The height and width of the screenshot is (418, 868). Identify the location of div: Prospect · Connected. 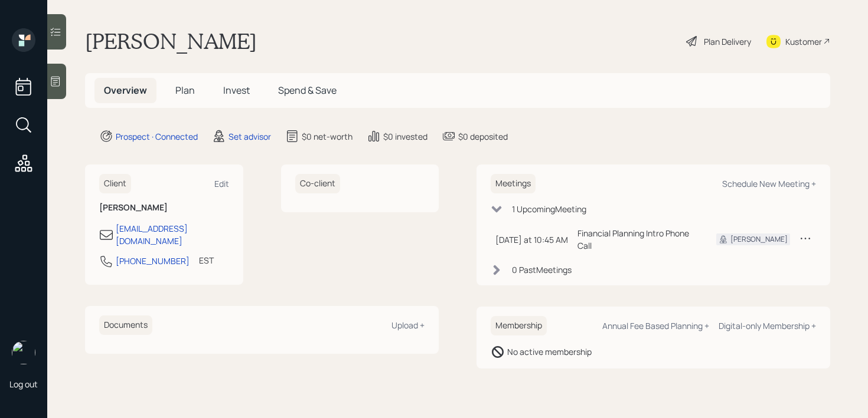
(156, 136).